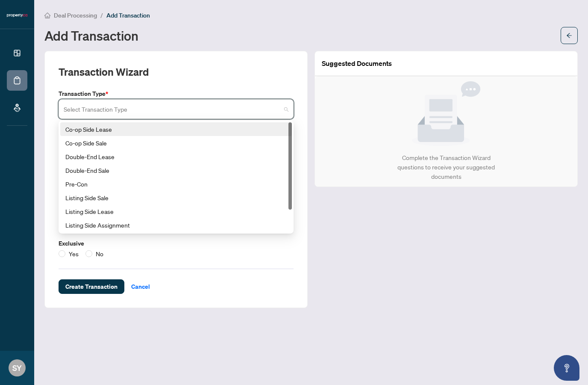  Describe the element at coordinates (446, 167) in the screenshot. I see `div: Complete the Transaction Wizard questions to receive your suggested documents` at that location.